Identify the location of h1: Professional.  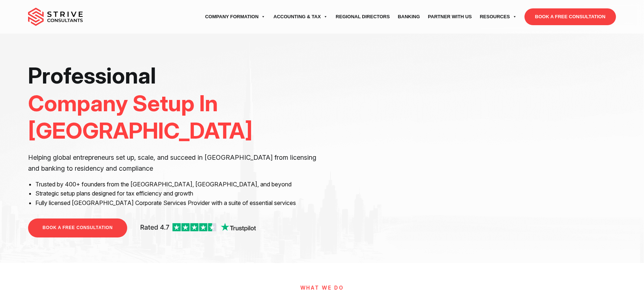
(172, 103).